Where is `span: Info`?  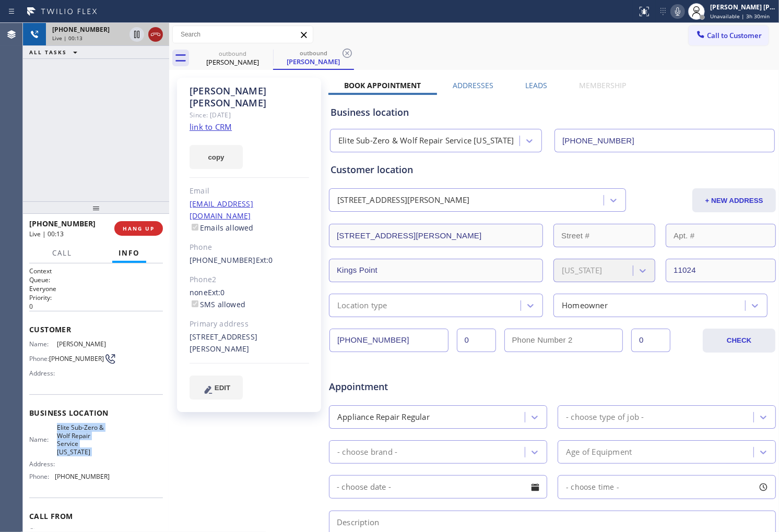 span: Info is located at coordinates (129, 253).